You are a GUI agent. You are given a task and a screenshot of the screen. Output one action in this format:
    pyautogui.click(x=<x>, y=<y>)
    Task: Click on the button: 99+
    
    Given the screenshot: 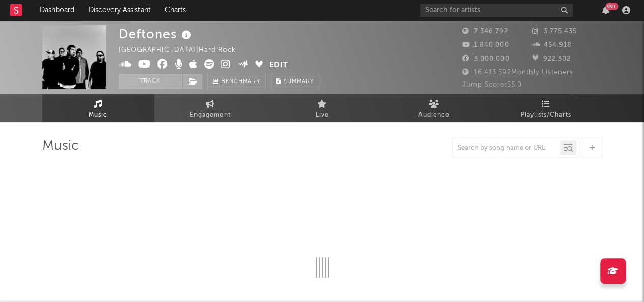 What is the action you would take?
    pyautogui.click(x=606, y=10)
    